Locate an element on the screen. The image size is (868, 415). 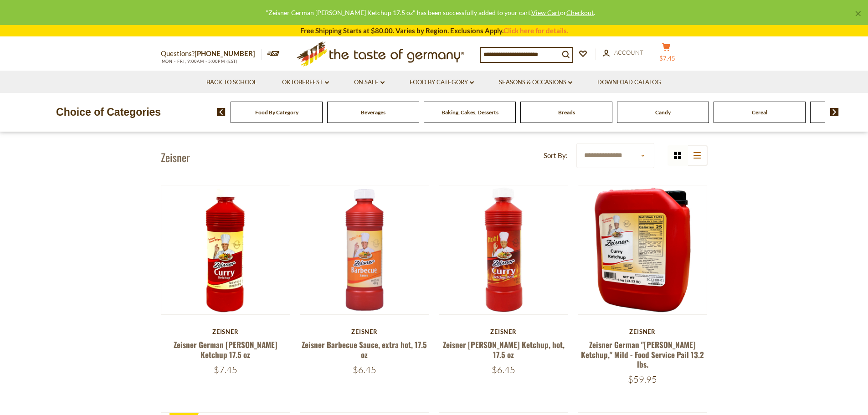
a: On Sale is located at coordinates (369, 82).